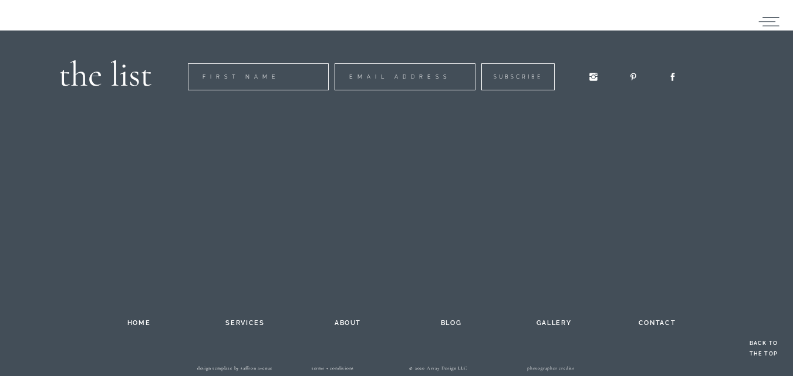 This screenshot has height=376, width=793. What do you see at coordinates (139, 322) in the screenshot?
I see `a: home` at bounding box center [139, 322].